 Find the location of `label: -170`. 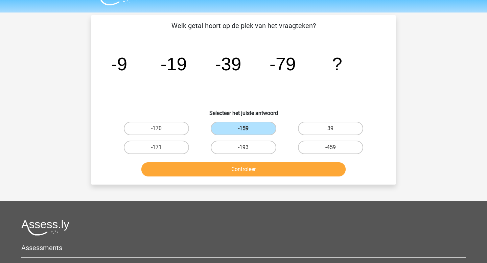

label: -170 is located at coordinates (156, 129).